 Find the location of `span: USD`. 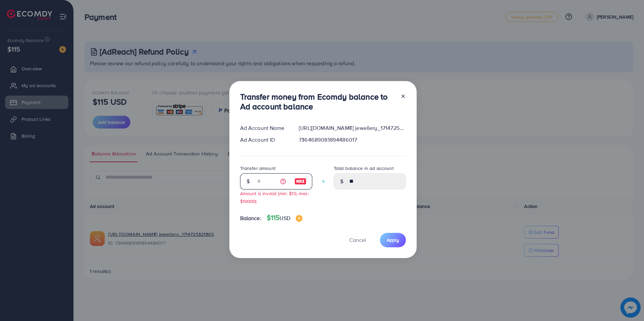

span: USD is located at coordinates (284, 218).